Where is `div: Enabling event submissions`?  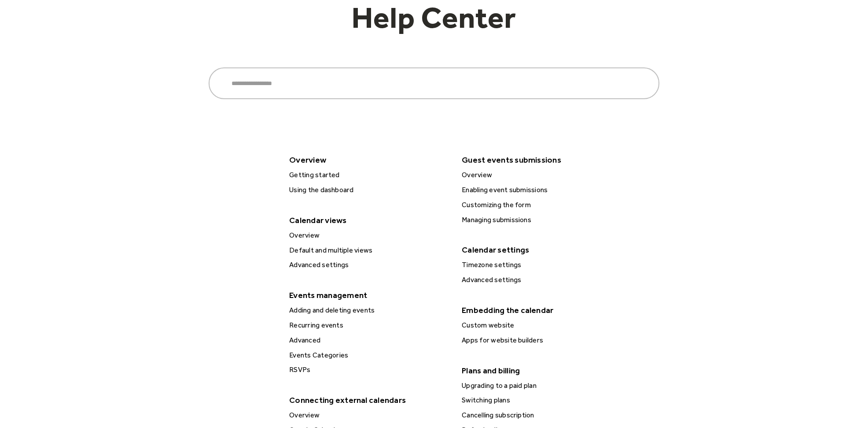 div: Enabling event submissions is located at coordinates (542, 190).